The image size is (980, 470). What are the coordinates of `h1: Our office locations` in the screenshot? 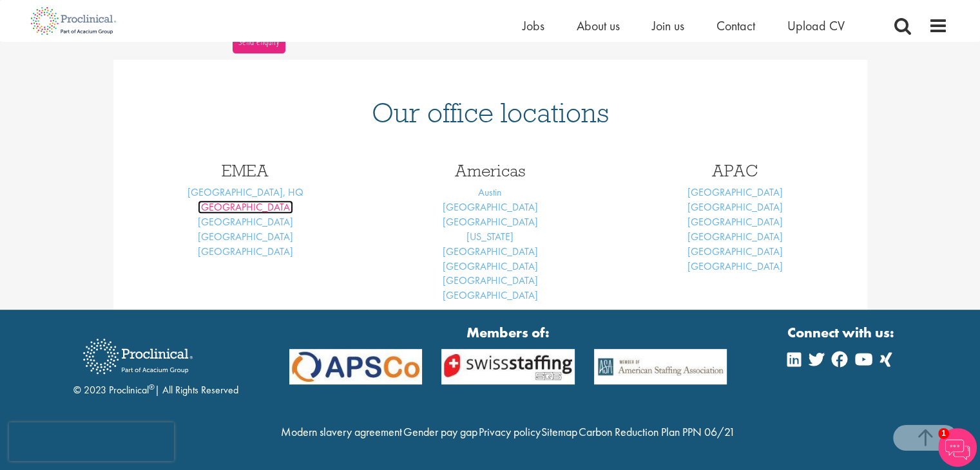 It's located at (490, 112).